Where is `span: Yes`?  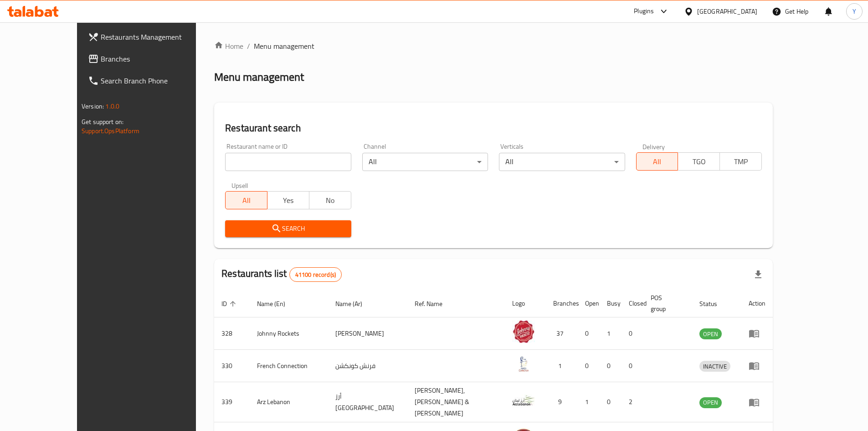
span: Yes is located at coordinates (289, 200).